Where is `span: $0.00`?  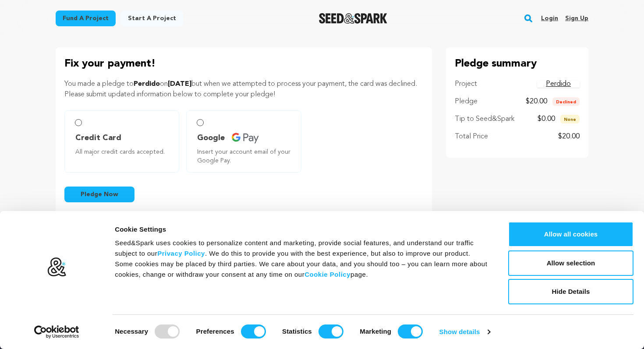 span: $0.00 is located at coordinates (547, 119).